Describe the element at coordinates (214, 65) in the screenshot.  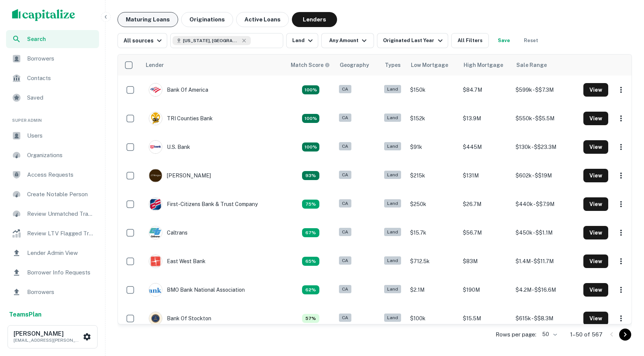
I see `th: Lender` at that location.